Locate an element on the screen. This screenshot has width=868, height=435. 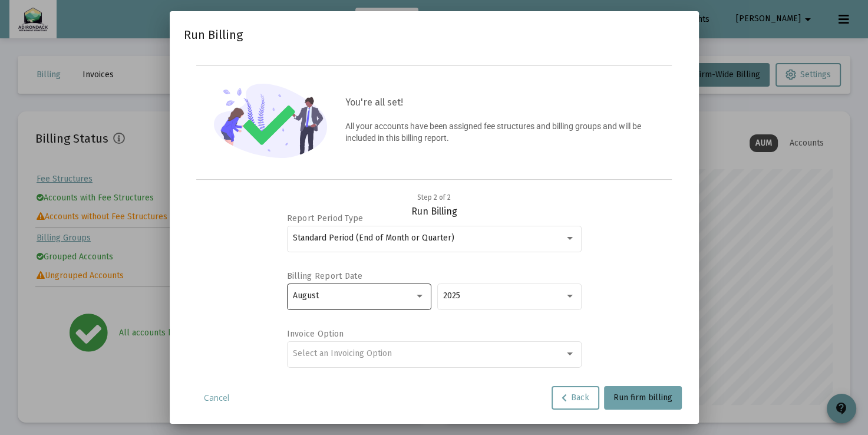
div: Run Billing is located at coordinates (434, 205).